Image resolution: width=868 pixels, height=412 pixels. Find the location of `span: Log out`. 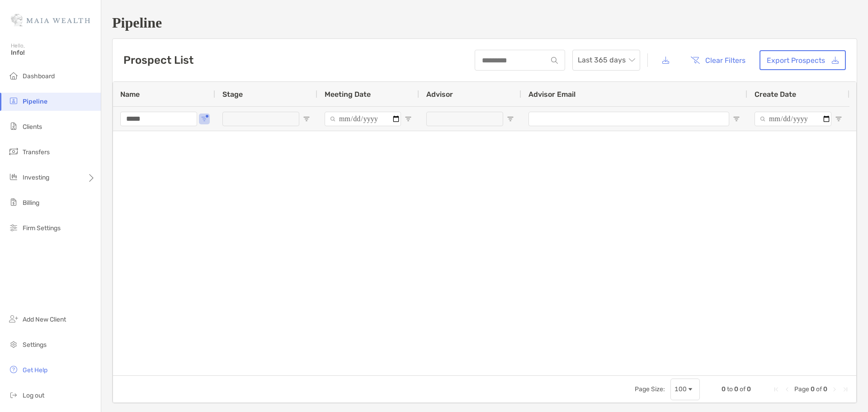

span: Log out is located at coordinates (33, 395).